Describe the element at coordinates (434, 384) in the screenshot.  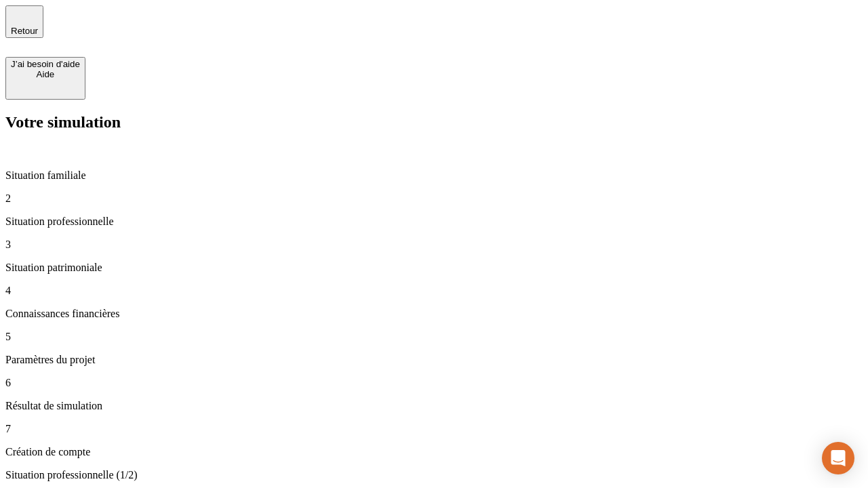
I see `p: 6` at that location.